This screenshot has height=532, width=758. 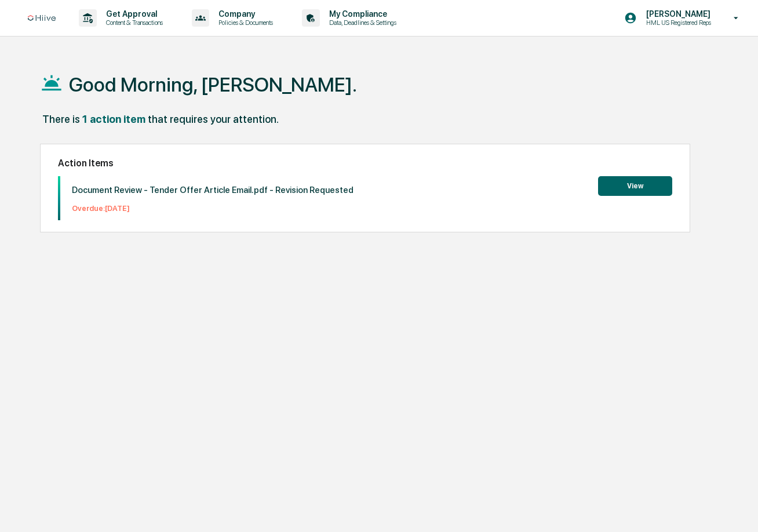 What do you see at coordinates (132, 14) in the screenshot?
I see `p: Get Approval` at bounding box center [132, 14].